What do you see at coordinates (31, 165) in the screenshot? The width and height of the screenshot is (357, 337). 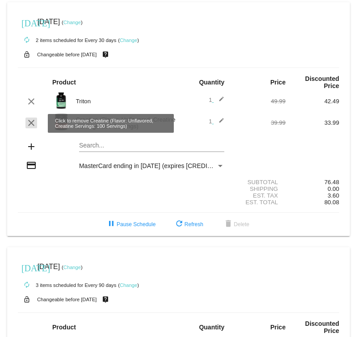 I see `mat-icon: credit_card` at bounding box center [31, 165].